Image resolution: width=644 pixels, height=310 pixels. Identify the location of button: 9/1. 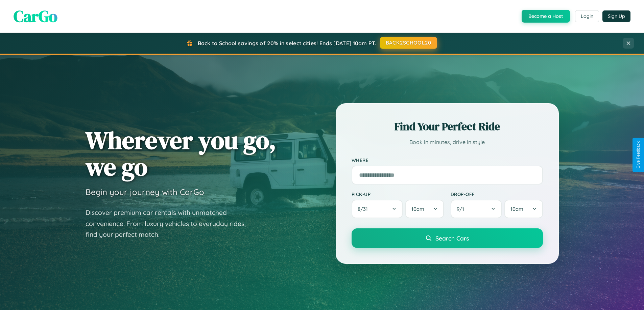
(476, 209).